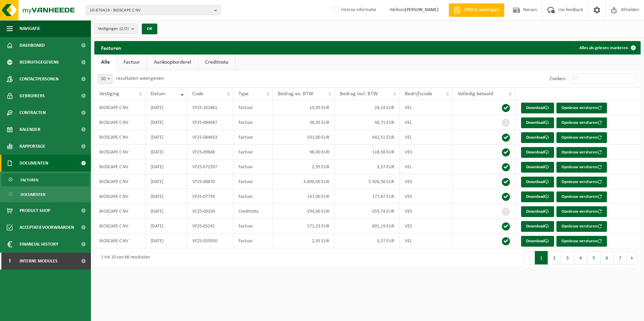  I want to click on td: 2,95 EUR, so click(304, 167).